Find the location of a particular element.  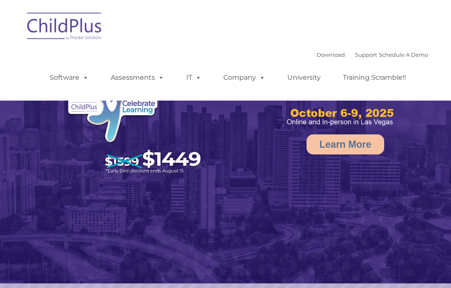

a: Training Scramble!! is located at coordinates (375, 78).